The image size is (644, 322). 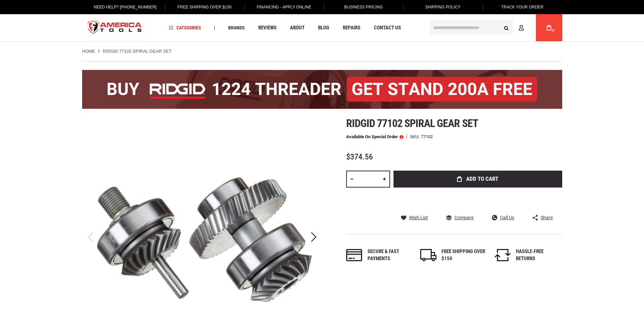 What do you see at coordinates (236, 28) in the screenshot?
I see `span: Brands` at bounding box center [236, 28].